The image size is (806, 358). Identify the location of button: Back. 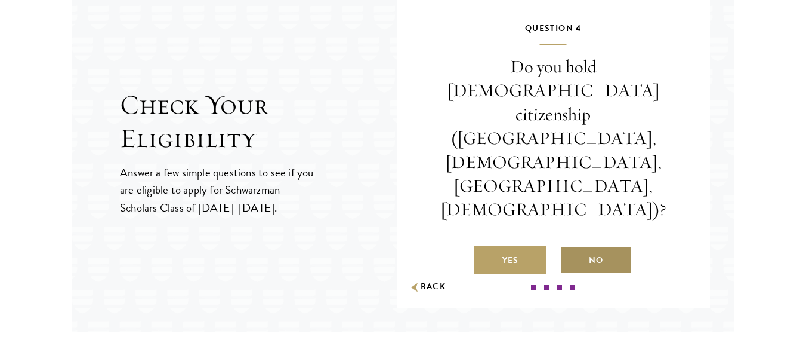
(427, 286).